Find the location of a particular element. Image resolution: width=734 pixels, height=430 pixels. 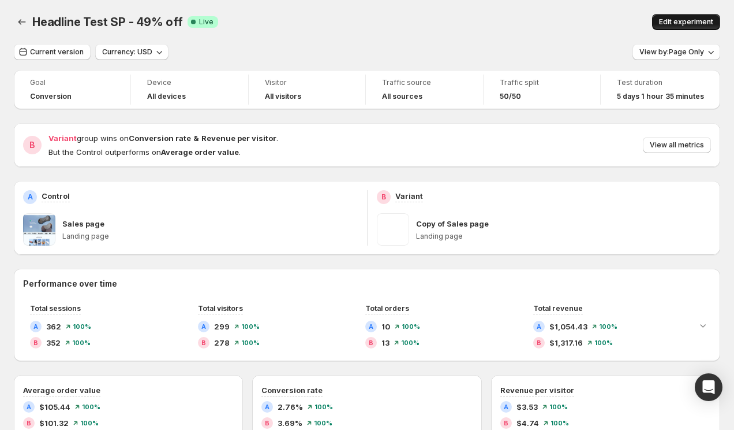

span: Edit experiment is located at coordinates (687, 22).